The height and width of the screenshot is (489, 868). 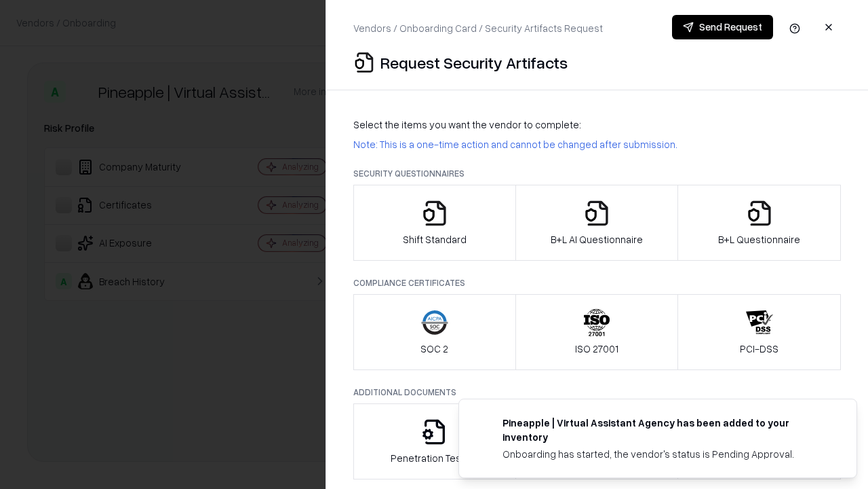 What do you see at coordinates (759, 348) in the screenshot?
I see `p: PCI-DSS` at bounding box center [759, 348].